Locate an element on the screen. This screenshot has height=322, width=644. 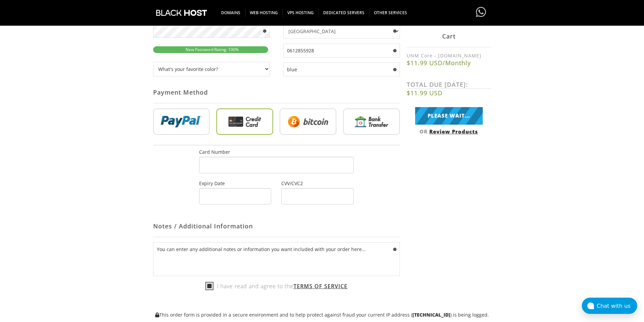
input: Phone Number is located at coordinates (342, 50).